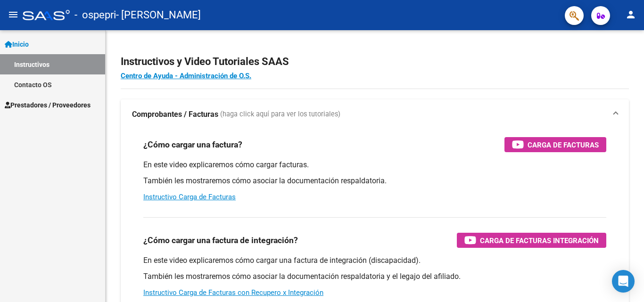 The height and width of the screenshot is (302, 644). I want to click on span: (haga click aquí para ver los tutoriales), so click(280, 114).